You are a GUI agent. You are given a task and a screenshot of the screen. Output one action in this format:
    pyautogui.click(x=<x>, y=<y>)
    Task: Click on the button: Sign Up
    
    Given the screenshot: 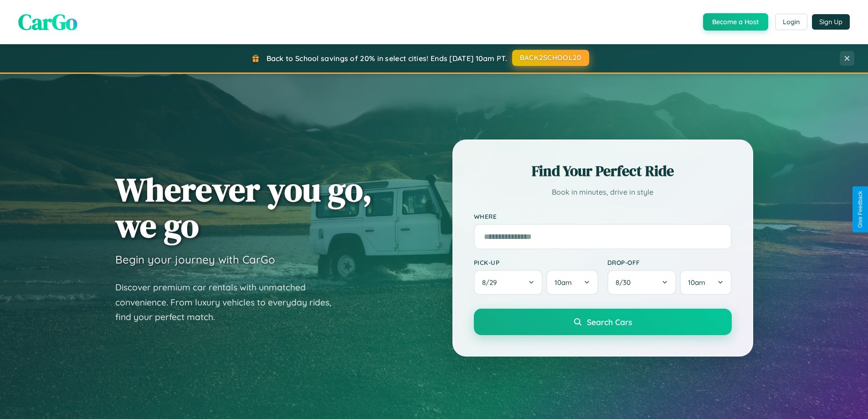 What is the action you would take?
    pyautogui.click(x=830, y=22)
    